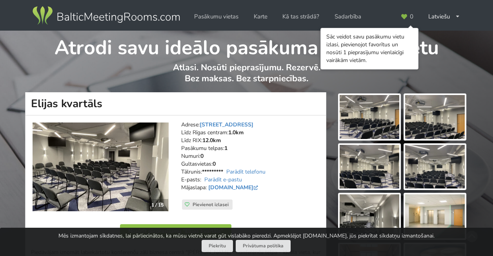  I want to click on a: Konferenču centrs | Rīga | Elijas kvartāls 1 / 15, so click(100, 167).